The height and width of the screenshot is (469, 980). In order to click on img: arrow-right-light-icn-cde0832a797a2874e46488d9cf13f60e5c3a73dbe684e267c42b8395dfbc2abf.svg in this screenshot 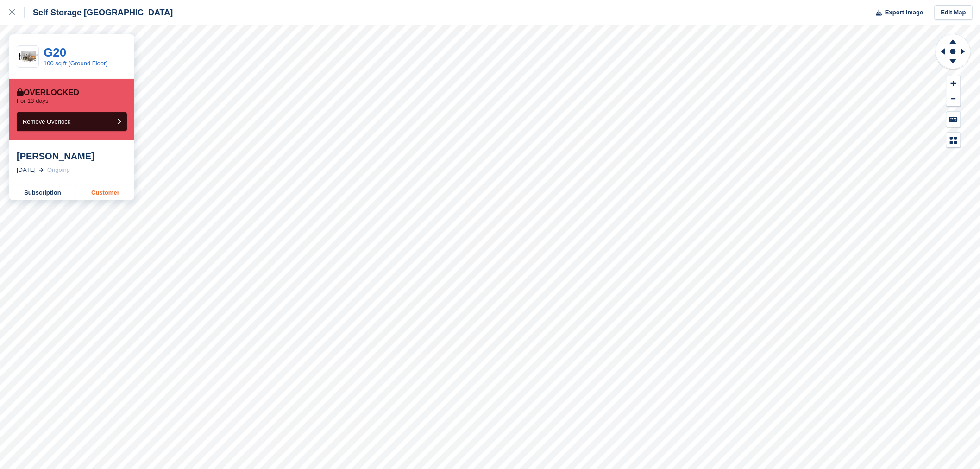, I will do `click(42, 170)`.